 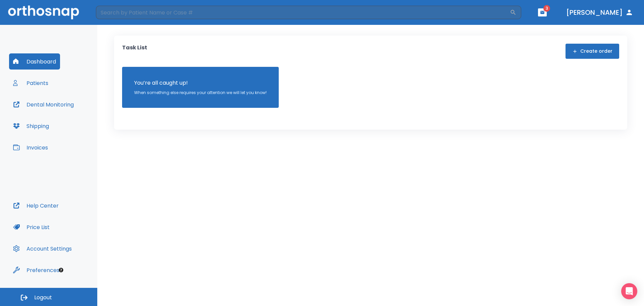 I want to click on button: Shipping, so click(x=31, y=126).